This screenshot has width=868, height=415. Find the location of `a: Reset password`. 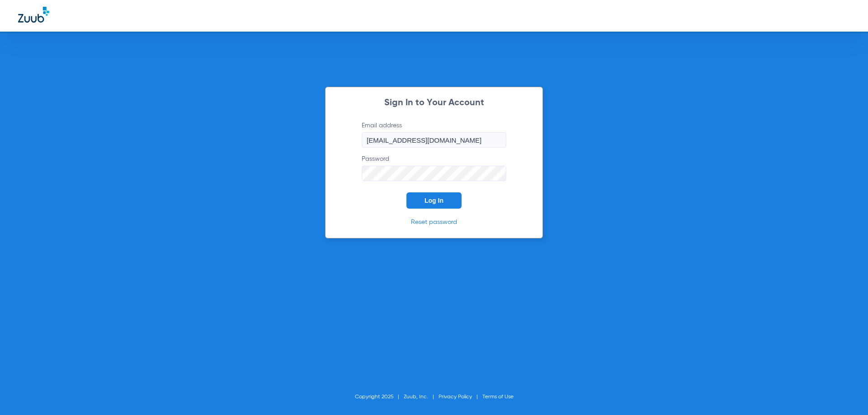

a: Reset password is located at coordinates (434, 222).